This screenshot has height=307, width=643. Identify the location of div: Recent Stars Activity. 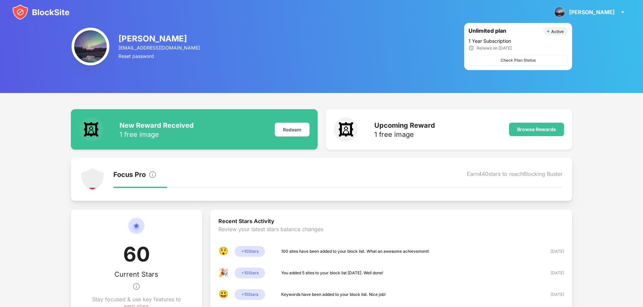
(391, 222).